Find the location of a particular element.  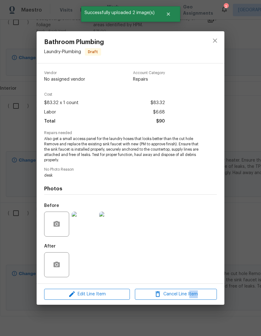

button: Close is located at coordinates (168, 14).